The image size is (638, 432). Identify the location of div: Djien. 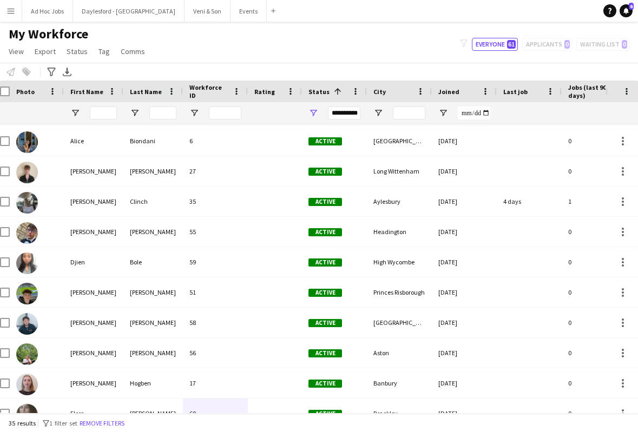
(94, 262).